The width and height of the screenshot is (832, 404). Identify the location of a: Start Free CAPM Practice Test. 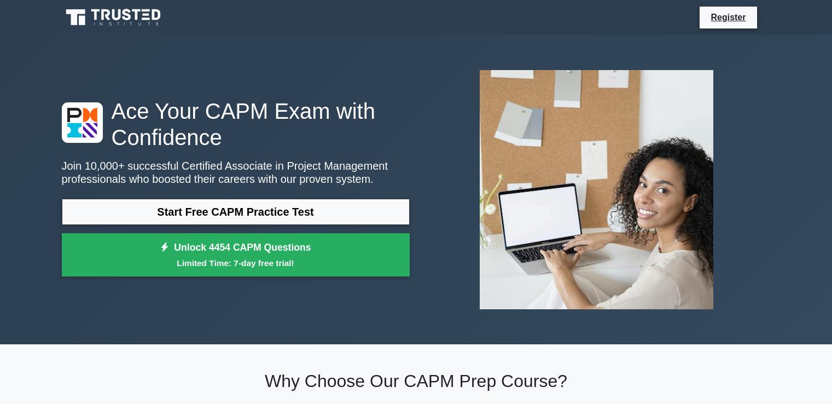
(236, 212).